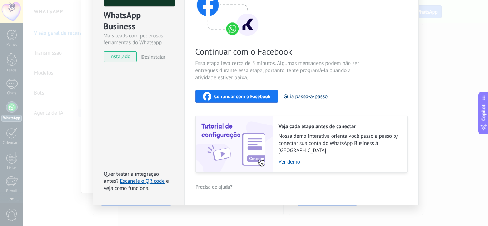 The width and height of the screenshot is (488, 226). Describe the element at coordinates (339, 144) in the screenshot. I see `span: Nossa demo interativa orienta você passo a passo p/ conectar sua conta do WhatsApp Business à [GE...` at that location.